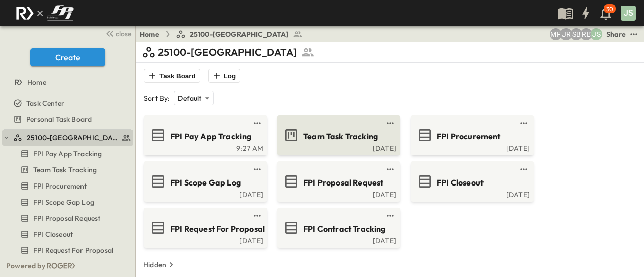  What do you see at coordinates (117, 33) in the screenshot?
I see `button: close` at bounding box center [117, 33].